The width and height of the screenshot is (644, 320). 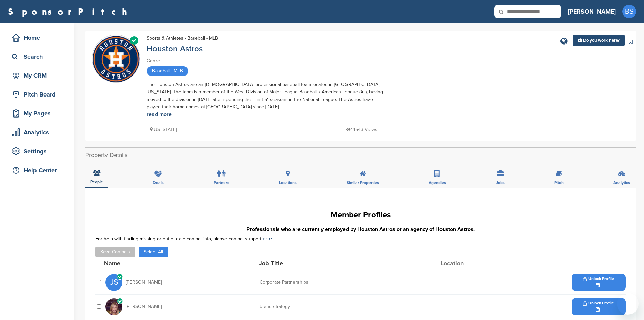 What do you see at coordinates (39, 113) in the screenshot?
I see `div: My Pages` at bounding box center [39, 113].